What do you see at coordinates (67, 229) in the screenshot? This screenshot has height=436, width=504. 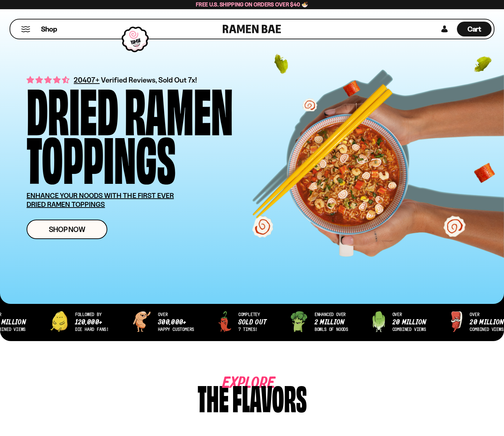 I see `a: Shop Now` at bounding box center [67, 229].